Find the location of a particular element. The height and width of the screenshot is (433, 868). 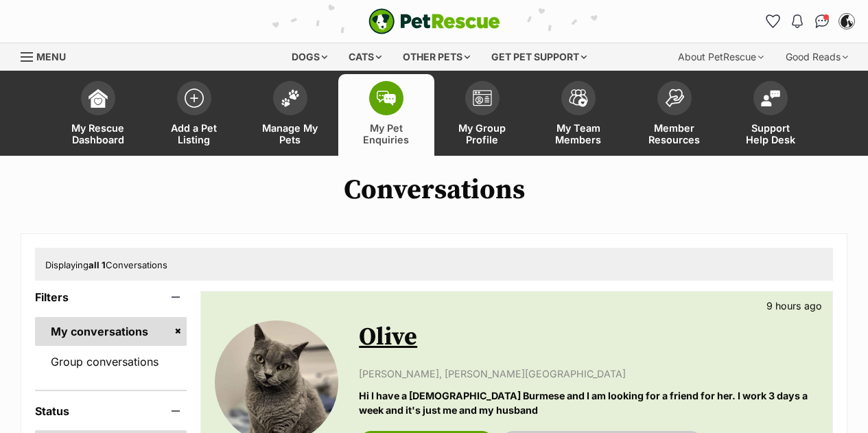

a: Support Help Desk is located at coordinates (771, 114).